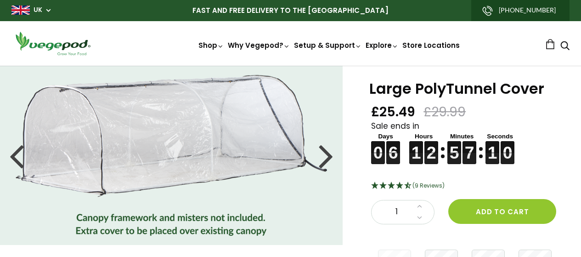  What do you see at coordinates (454, 146) in the screenshot?
I see `figure: 5` at bounding box center [454, 146].